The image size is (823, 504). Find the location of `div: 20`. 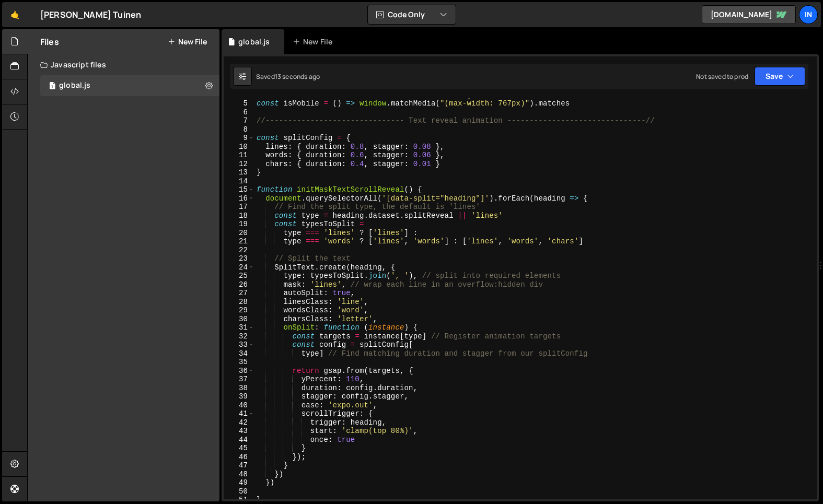

div: 20 is located at coordinates (238, 233).